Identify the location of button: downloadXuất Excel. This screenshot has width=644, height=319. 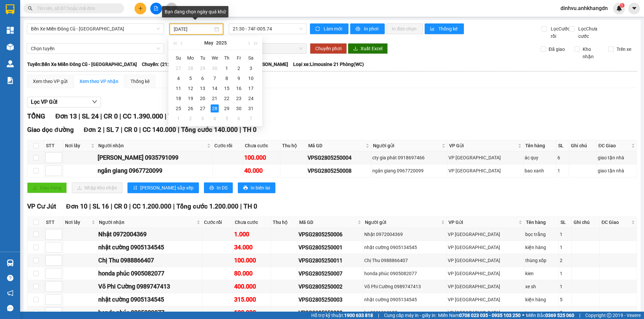
(368, 48).